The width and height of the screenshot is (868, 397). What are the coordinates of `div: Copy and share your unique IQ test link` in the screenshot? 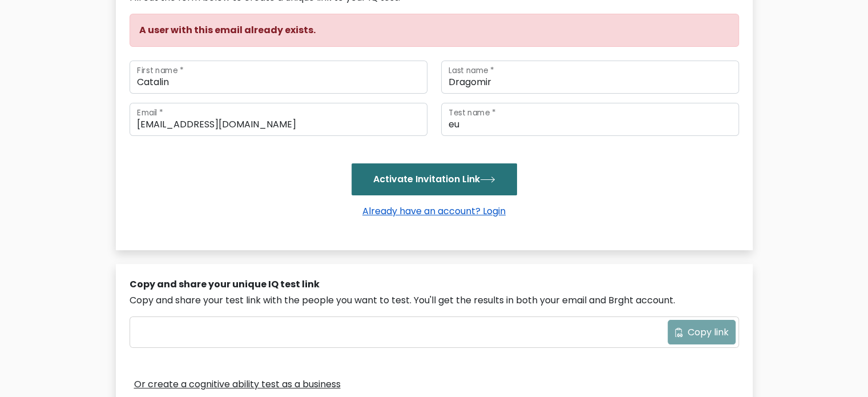 It's located at (435, 284).